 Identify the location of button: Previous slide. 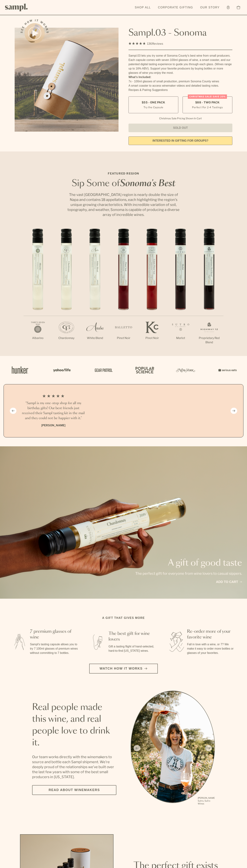
(13, 411).